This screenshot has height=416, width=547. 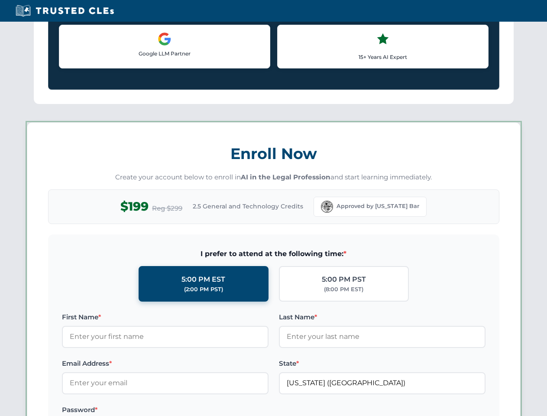 I want to click on label: Last Name, so click(x=382, y=317).